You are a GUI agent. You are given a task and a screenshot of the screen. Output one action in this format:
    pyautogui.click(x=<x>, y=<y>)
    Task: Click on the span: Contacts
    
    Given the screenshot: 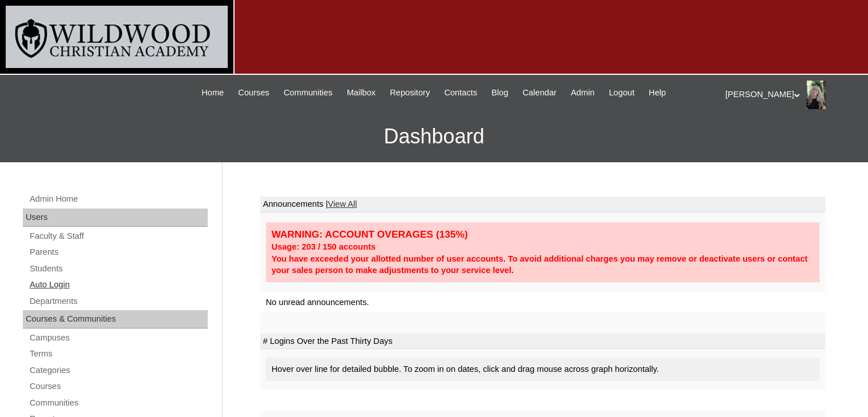 What is the action you would take?
    pyautogui.click(x=461, y=93)
    